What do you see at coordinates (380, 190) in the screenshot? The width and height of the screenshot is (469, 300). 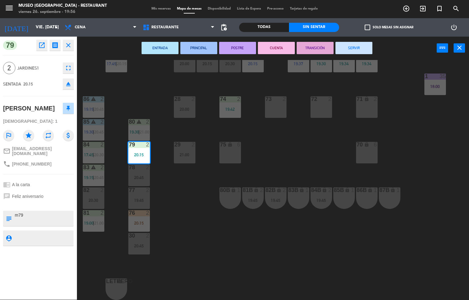 I see `div: 87B` at bounding box center [380, 190].